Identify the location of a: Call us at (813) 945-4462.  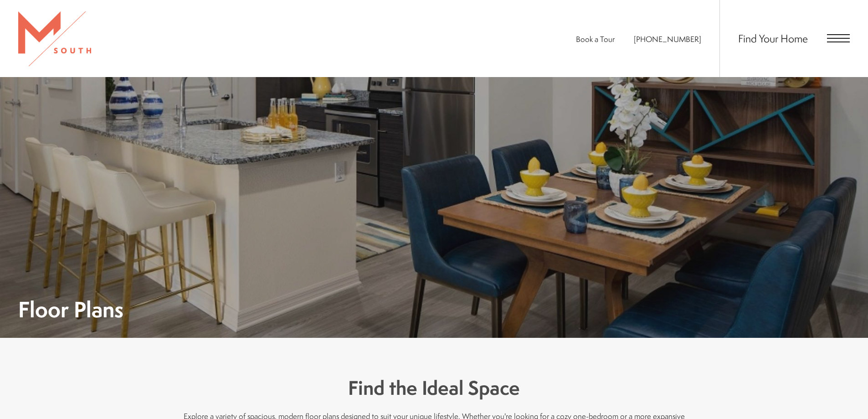
(667, 39).